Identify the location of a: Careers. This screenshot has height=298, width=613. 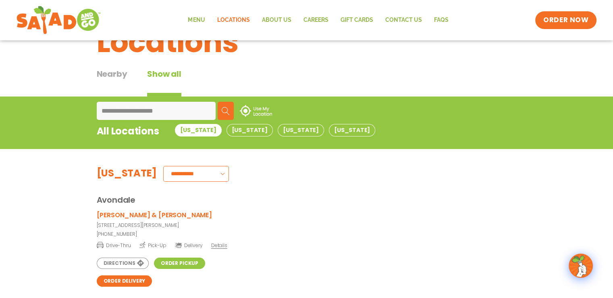
(316, 20).